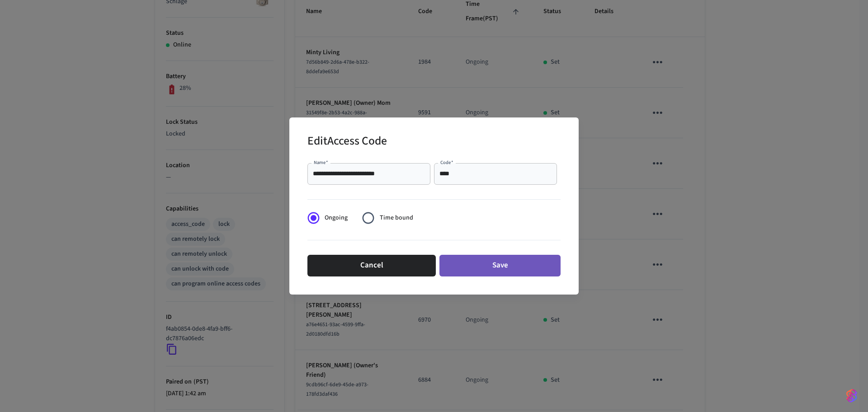 The width and height of the screenshot is (868, 412). Describe the element at coordinates (336, 217) in the screenshot. I see `span: Ongoing` at that location.